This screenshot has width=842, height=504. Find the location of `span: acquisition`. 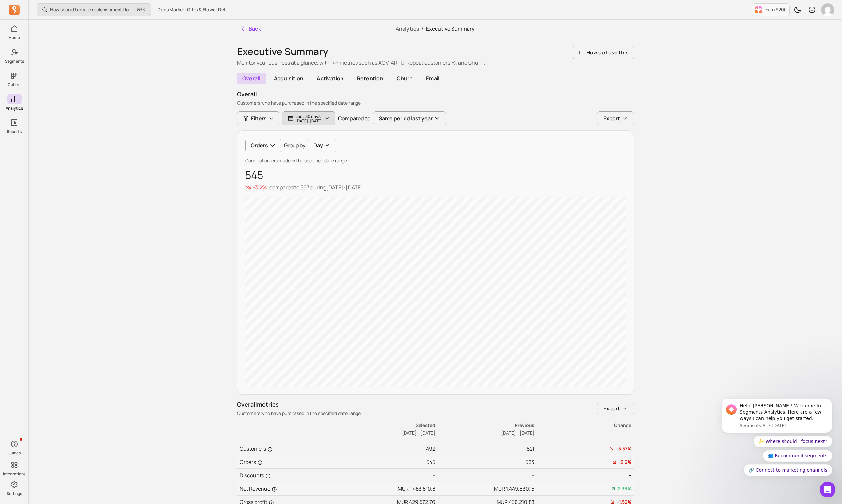

span: acquisition is located at coordinates (289, 78).